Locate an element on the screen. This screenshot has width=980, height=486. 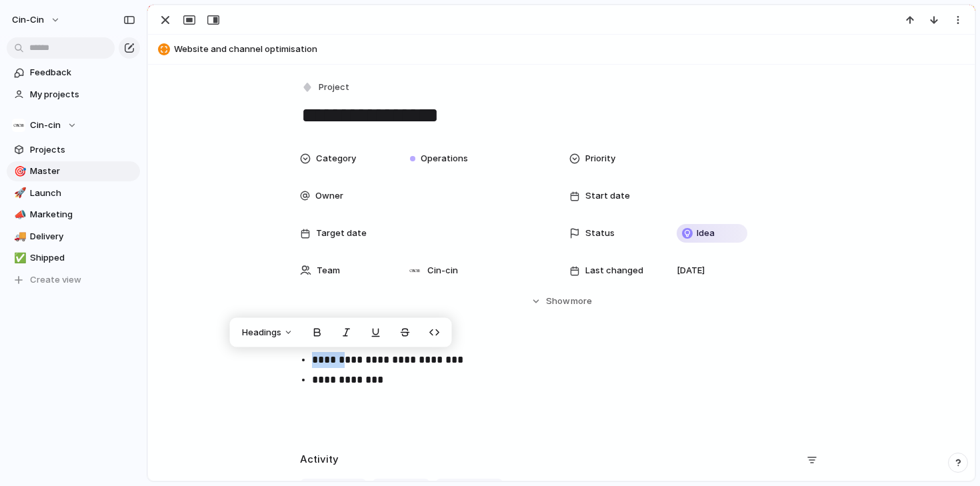
span: Master is located at coordinates (82, 171).